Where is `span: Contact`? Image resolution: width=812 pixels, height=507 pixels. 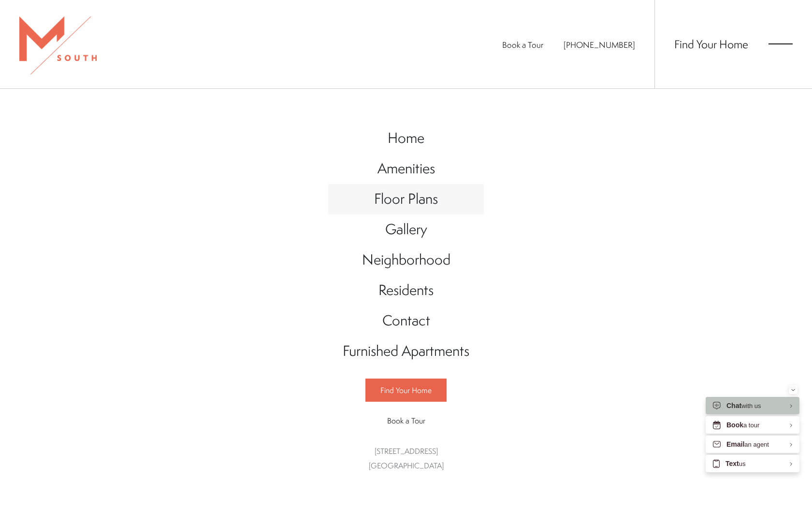
span: Contact is located at coordinates (406, 320).